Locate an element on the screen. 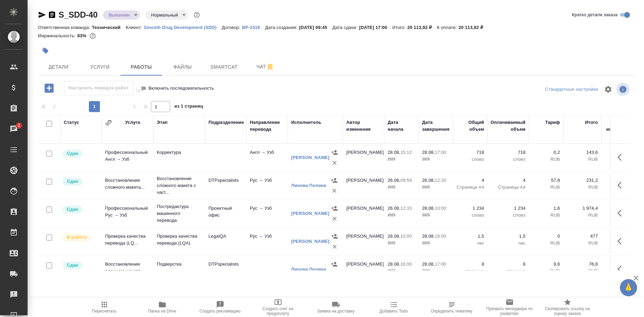 The width and height of the screenshot is (644, 317). td: Профессиональный Англ → Узб is located at coordinates (127, 157).